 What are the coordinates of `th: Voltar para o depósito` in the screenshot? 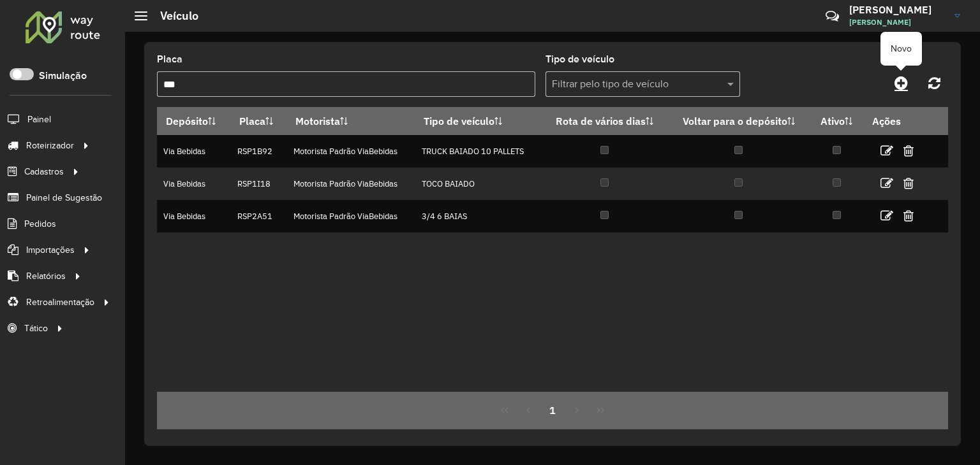 It's located at (737, 121).